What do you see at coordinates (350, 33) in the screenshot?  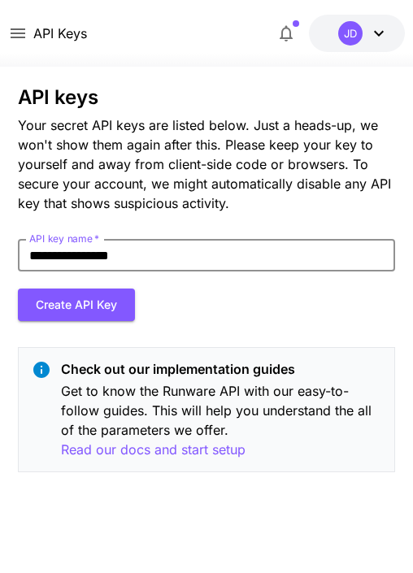 I see `div: JD` at bounding box center [350, 33].